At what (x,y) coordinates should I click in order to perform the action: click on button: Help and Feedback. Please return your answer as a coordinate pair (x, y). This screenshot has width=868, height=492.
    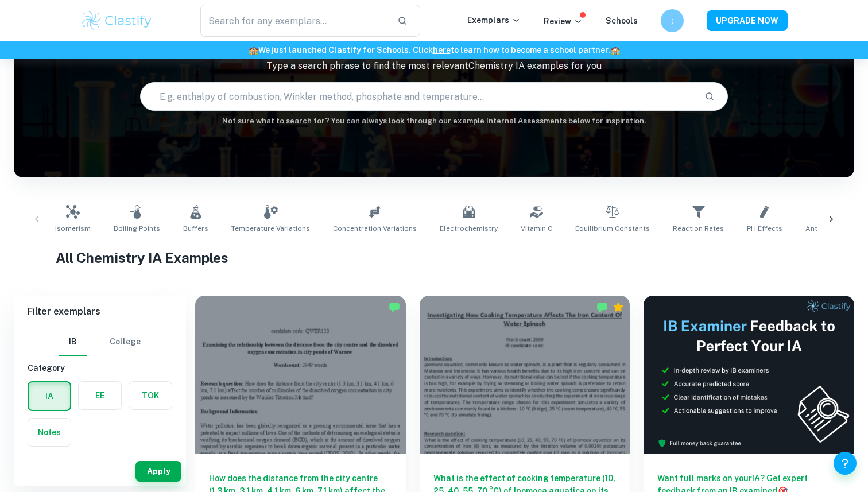
    Looking at the image, I should click on (845, 463).